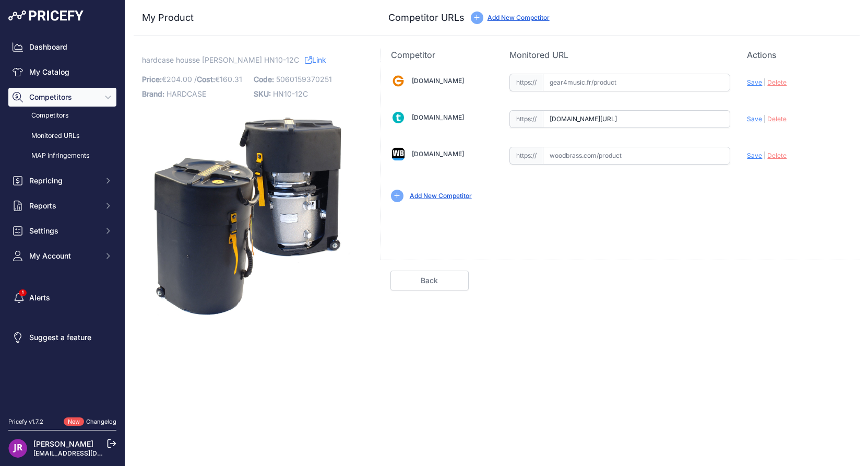  I want to click on span: 204.00, so click(179, 79).